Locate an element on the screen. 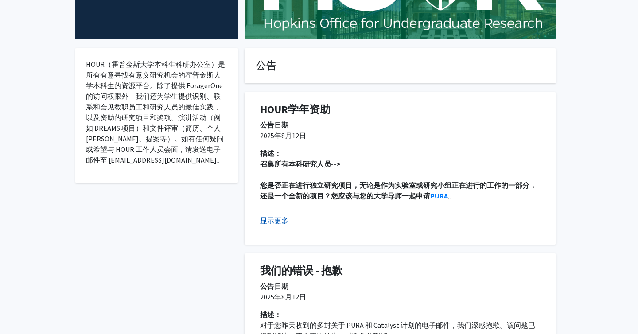 This screenshot has width=638, height=334. a: PURA is located at coordinates (439, 196).